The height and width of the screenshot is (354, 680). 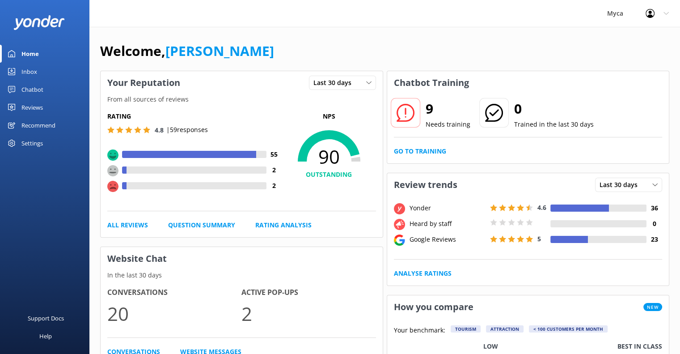 What do you see at coordinates (46, 336) in the screenshot?
I see `div: Help` at bounding box center [46, 336].